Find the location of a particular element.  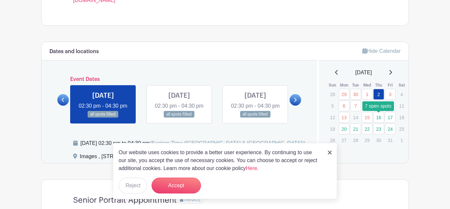

th: Mon is located at coordinates (344, 85).